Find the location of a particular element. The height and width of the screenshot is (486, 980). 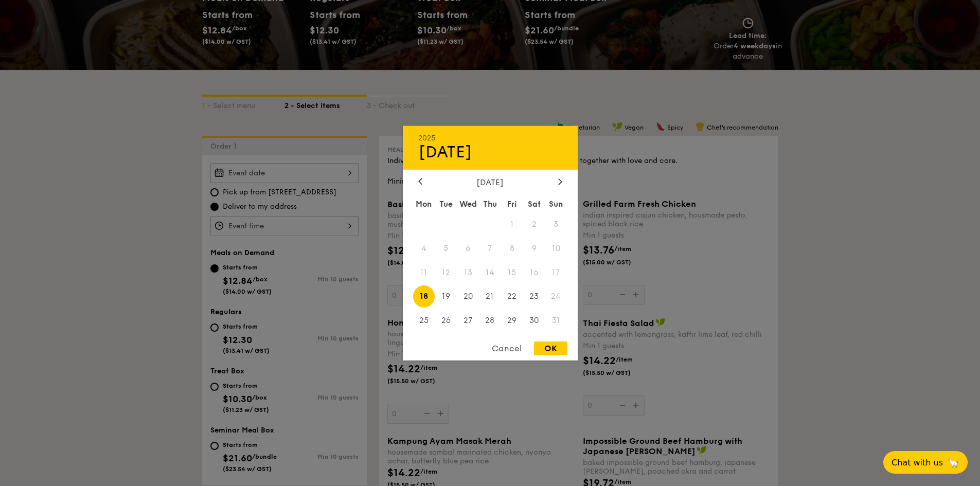

span: Chat with us is located at coordinates (918, 462).